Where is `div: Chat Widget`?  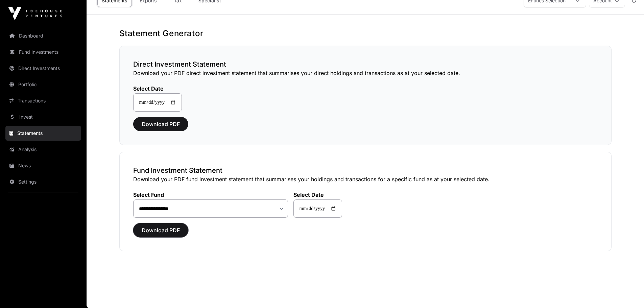 div: Chat Widget is located at coordinates (627, 292).